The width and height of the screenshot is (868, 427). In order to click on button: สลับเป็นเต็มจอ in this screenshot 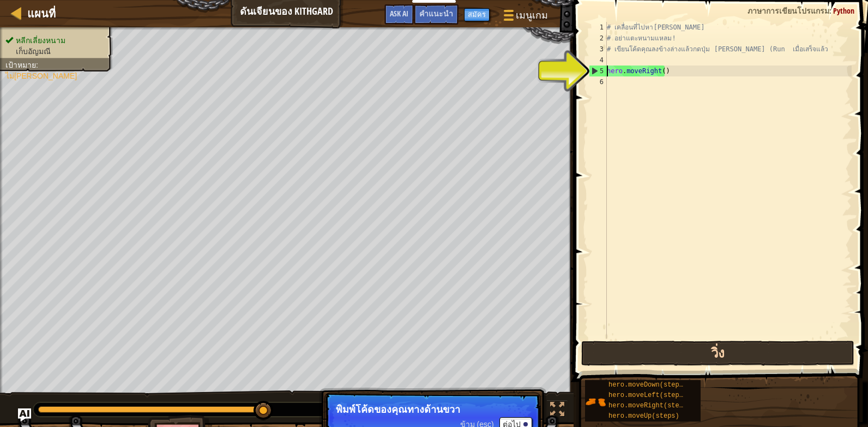, I will do `click(557, 410)`.